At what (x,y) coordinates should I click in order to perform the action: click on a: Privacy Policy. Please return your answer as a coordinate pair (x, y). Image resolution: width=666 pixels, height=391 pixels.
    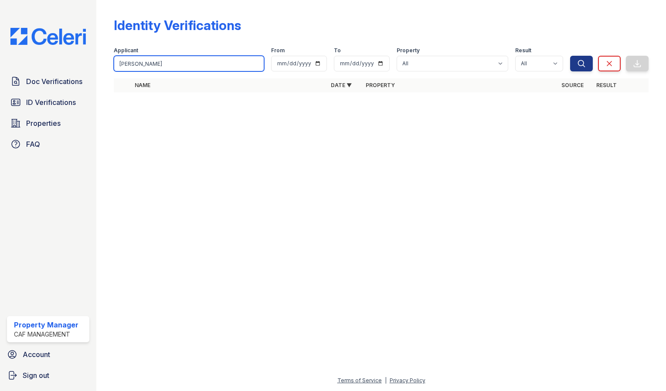
    Looking at the image, I should click on (408, 381).